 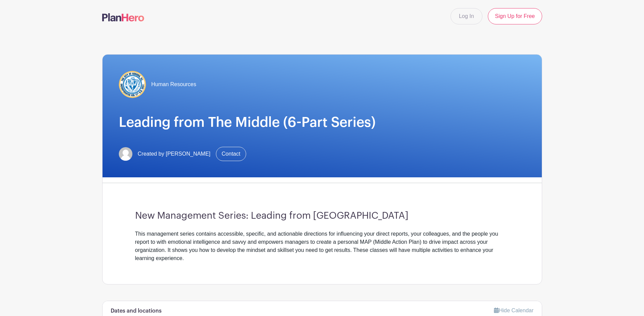 I want to click on img: COA%20Seal.PNG, so click(x=132, y=84).